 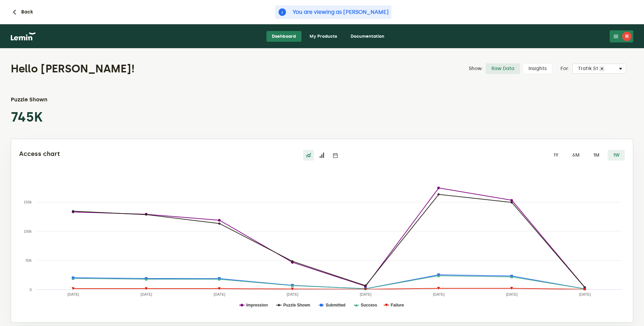 I want to click on text: Success, so click(x=369, y=305).